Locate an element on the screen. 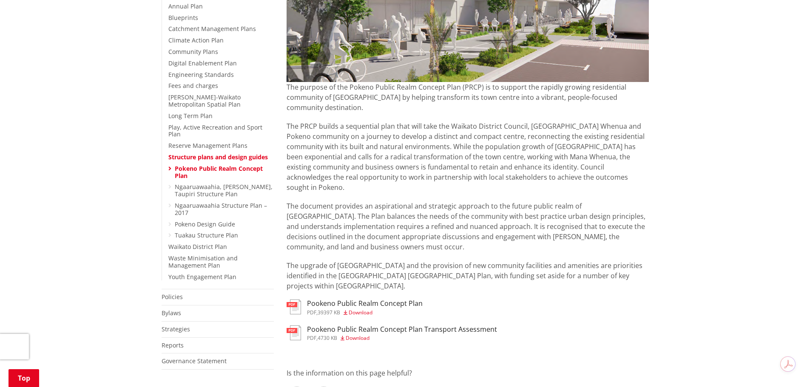  a: Reserve Management Plans is located at coordinates (208, 145).